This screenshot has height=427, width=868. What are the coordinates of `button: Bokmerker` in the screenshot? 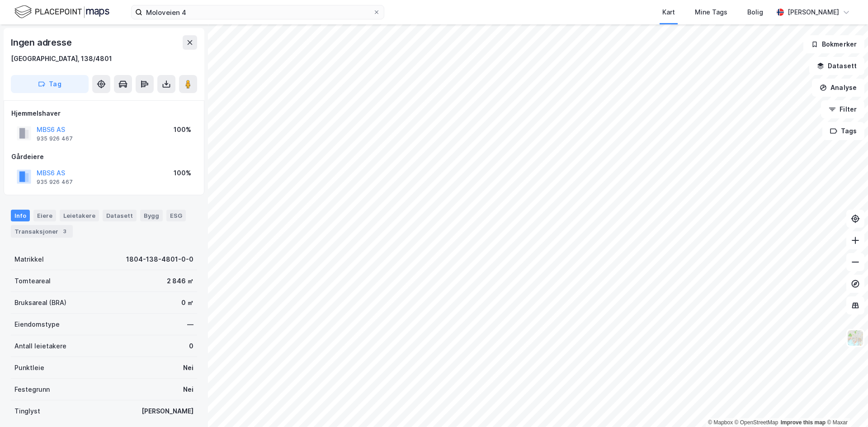 It's located at (833, 44).